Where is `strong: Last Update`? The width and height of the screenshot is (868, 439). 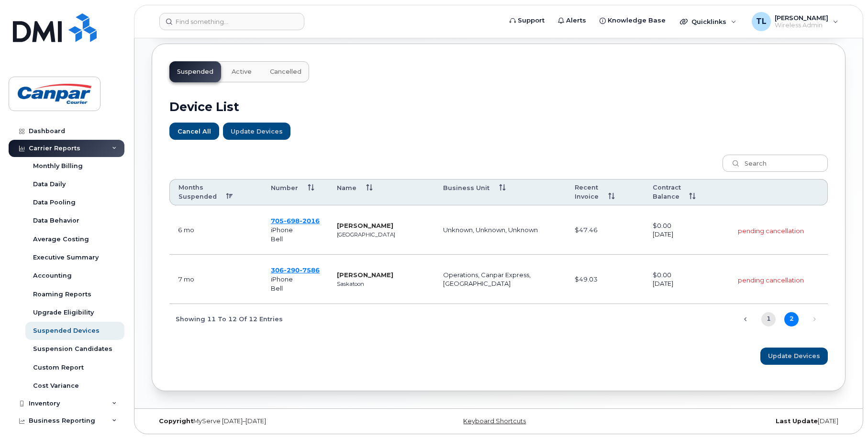 strong: Last Update is located at coordinates (797, 421).